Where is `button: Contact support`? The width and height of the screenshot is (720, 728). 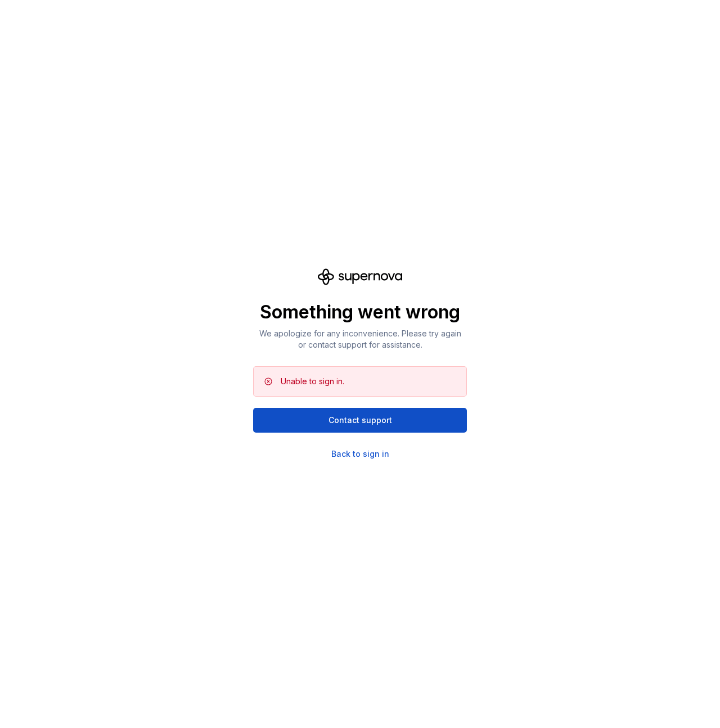 button: Contact support is located at coordinates (360, 421).